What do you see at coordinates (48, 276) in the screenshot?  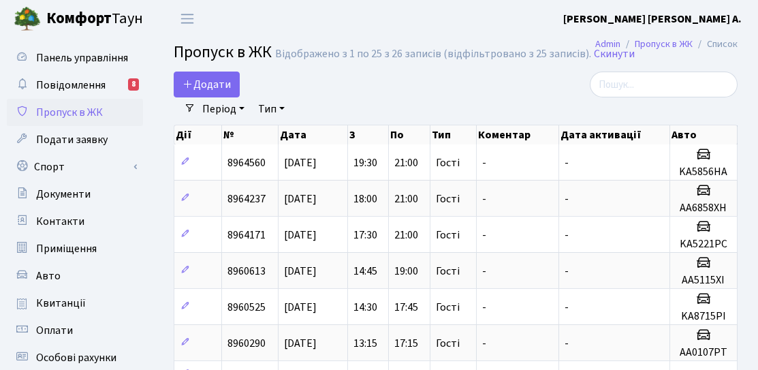 I see `span: Авто` at bounding box center [48, 276].